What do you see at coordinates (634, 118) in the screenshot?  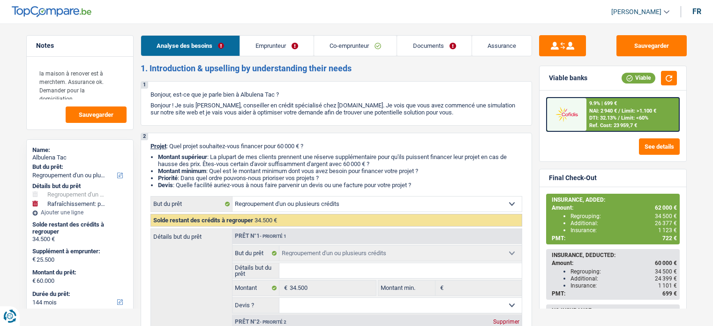 I see `span: Limit: <60%` at bounding box center [634, 118].